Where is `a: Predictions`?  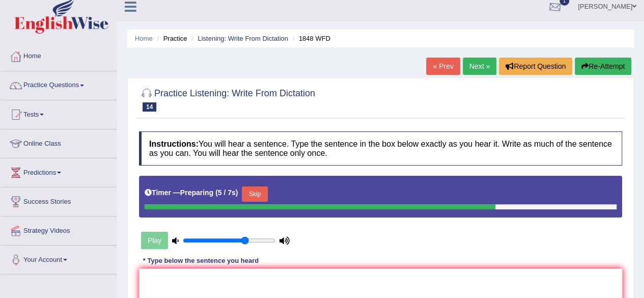
a: Predictions is located at coordinates (59, 171).